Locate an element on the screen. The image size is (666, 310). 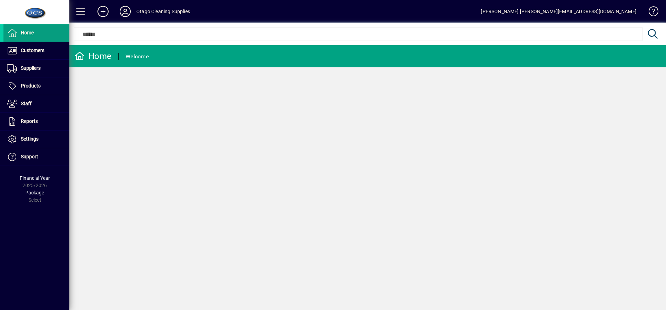
div: Welcome is located at coordinates (137, 57).